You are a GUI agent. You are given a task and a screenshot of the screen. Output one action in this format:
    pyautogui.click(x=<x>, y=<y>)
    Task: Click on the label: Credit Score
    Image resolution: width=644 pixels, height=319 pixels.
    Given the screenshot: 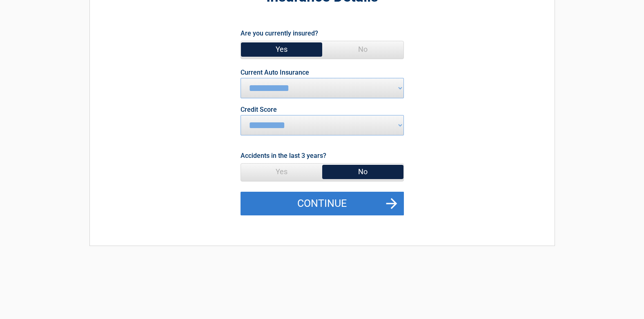 What is the action you would take?
    pyautogui.click(x=258, y=110)
    